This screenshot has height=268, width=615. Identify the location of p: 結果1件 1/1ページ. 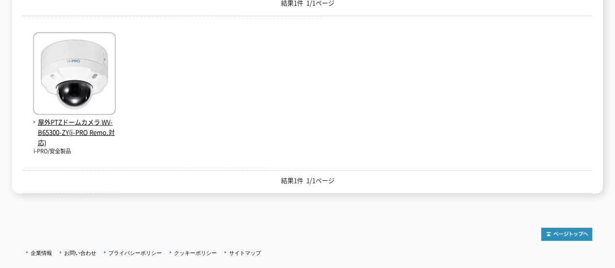
(307, 180).